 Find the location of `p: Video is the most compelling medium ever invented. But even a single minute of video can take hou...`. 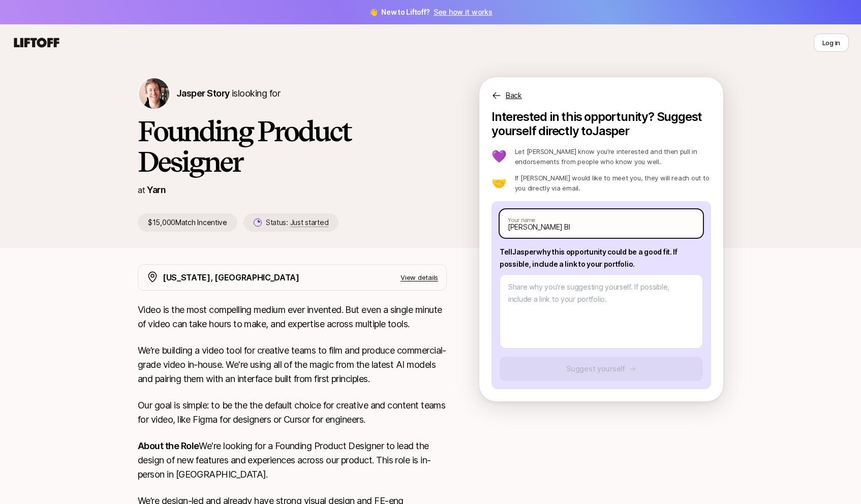

p: Video is the most compelling medium ever invented. But even a single minute of video can take hou... is located at coordinates (293, 317).